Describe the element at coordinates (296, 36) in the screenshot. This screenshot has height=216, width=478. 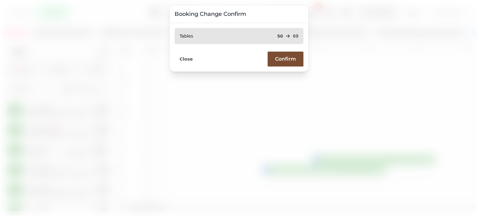
I see `p: 69` at that location.